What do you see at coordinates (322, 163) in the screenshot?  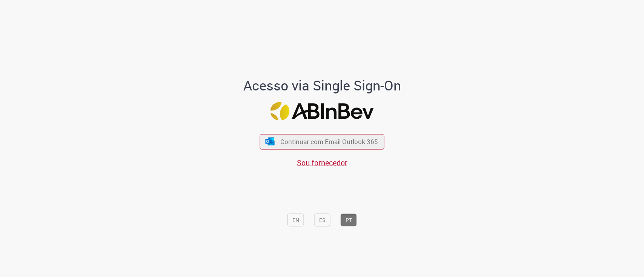 I see `a: Sou fornecedor` at bounding box center [322, 163].